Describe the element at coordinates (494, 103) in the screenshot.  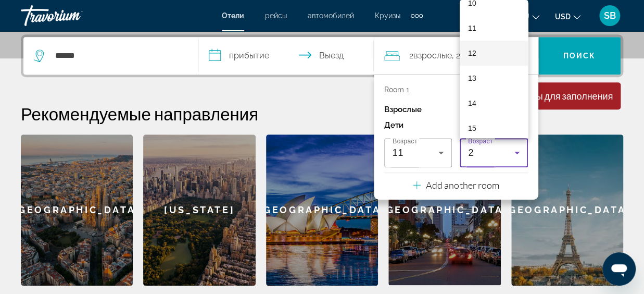
I see `mat-option: 14 years old` at that location.